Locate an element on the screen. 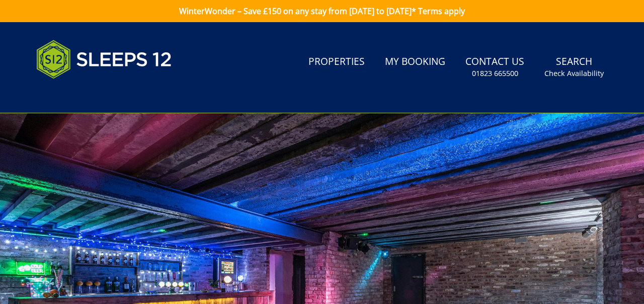 Image resolution: width=644 pixels, height=304 pixels. a: SearchCheck Availability is located at coordinates (574, 67).